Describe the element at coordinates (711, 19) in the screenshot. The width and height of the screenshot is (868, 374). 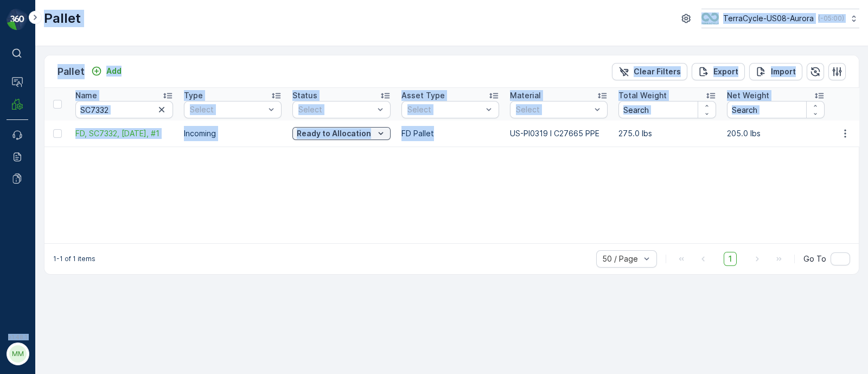
I see `img: image_ci7OI47.png` at that location.